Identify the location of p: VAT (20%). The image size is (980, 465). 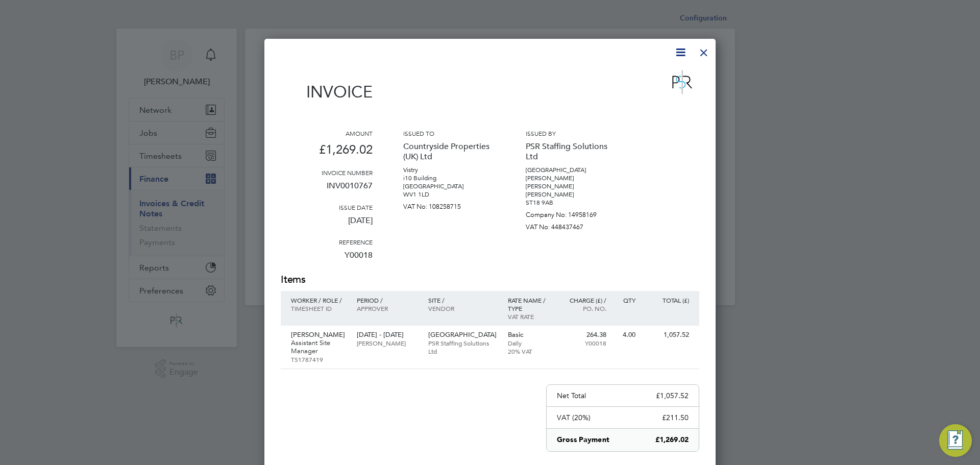
(574, 417).